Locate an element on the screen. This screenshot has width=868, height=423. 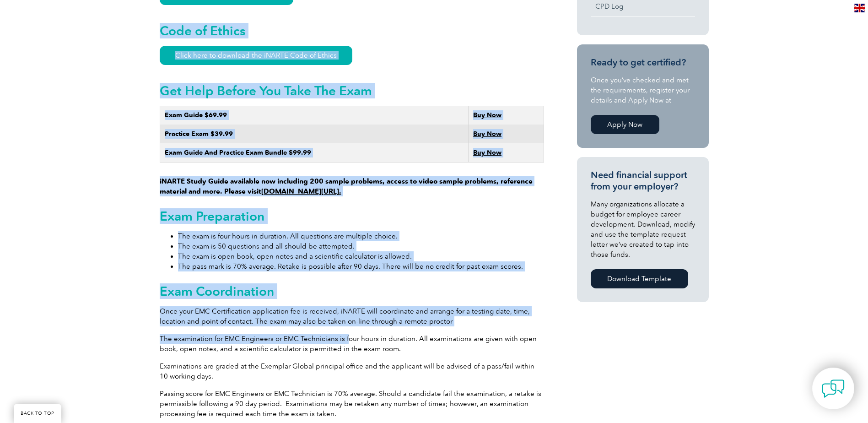
p: Passing score for EMC Engineers or EMC Technician is 70% average. Should a candidate fail the exa... is located at coordinates (352, 403).